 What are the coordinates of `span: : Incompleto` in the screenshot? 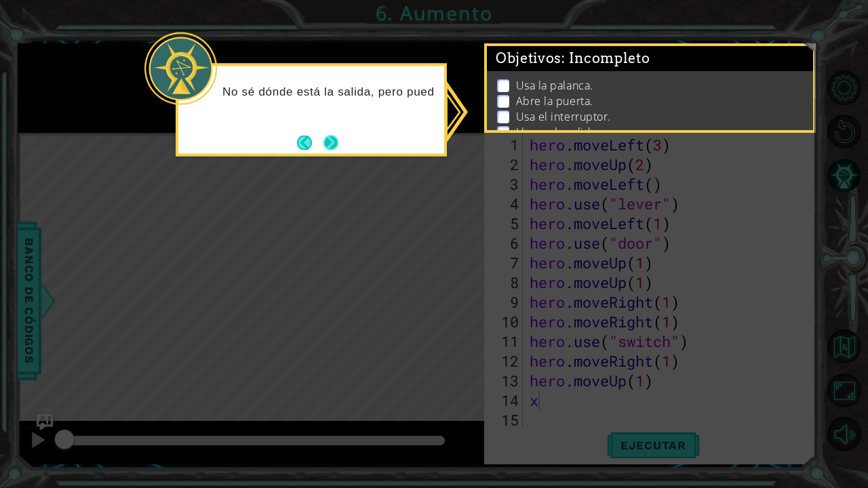 It's located at (606, 58).